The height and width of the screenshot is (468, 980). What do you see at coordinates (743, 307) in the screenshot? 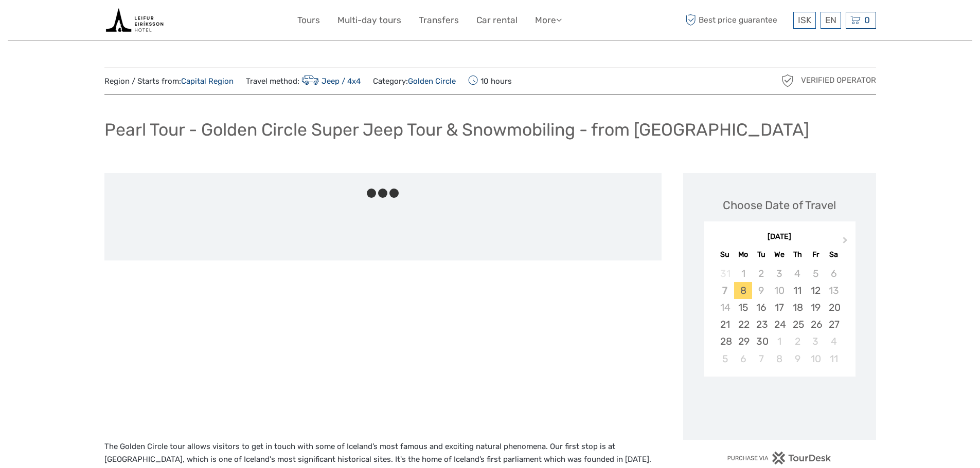
I see `div: Choose Monday, September 15th, 2025` at bounding box center [743, 307].